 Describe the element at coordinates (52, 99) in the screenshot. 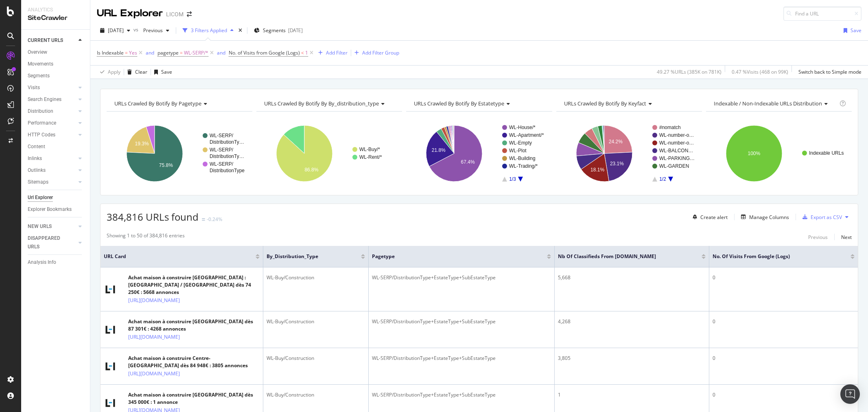

I see `a: Search Engines` at that location.